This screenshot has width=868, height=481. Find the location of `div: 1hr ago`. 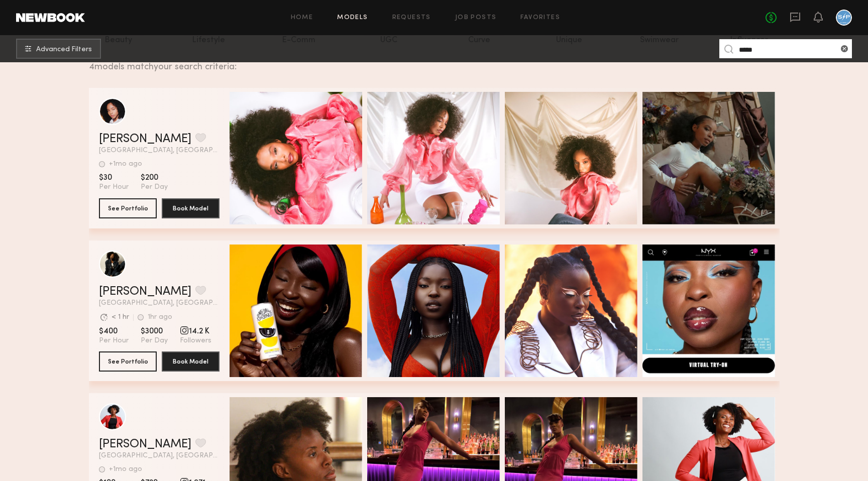

div: 1hr ago is located at coordinates (160, 317).